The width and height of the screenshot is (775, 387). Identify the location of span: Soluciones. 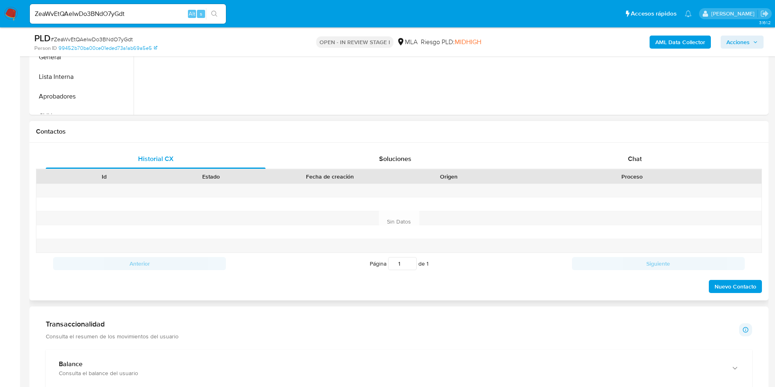
(395, 158).